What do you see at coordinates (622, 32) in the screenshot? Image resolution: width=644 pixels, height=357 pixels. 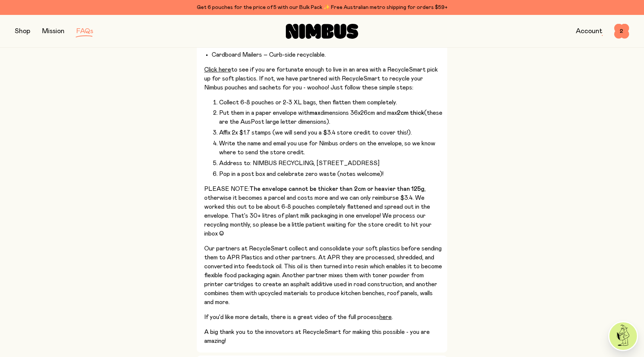 I see `span: 2` at bounding box center [622, 32].